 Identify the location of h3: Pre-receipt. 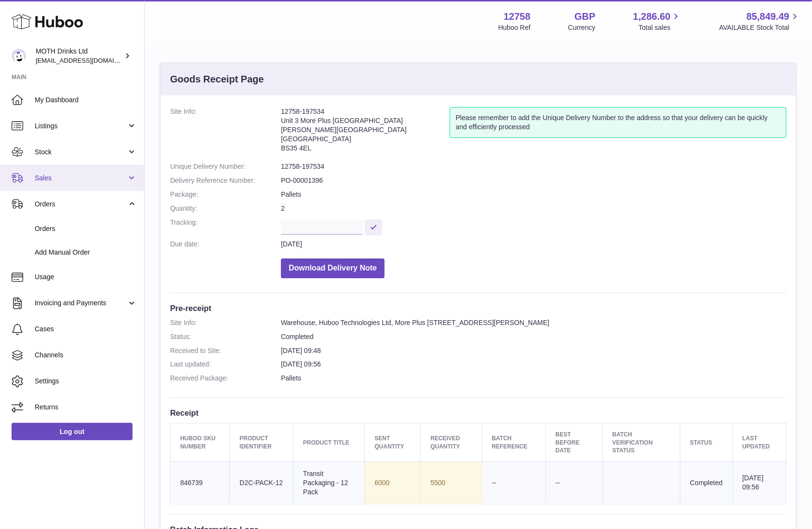
(478, 308).